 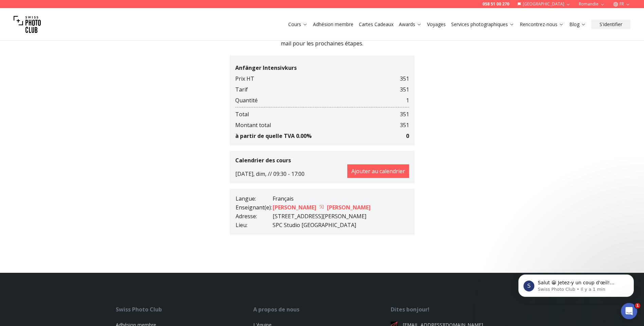 I want to click on button: Ajouter au calendrier, so click(x=378, y=171).